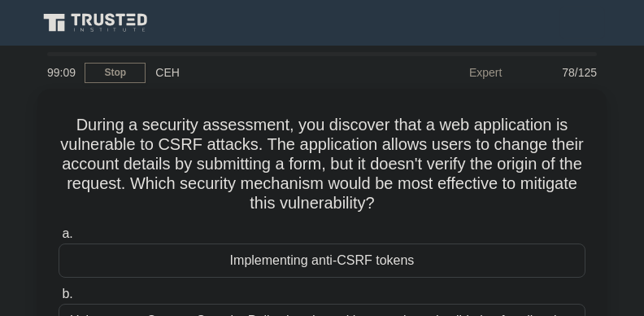 Image resolution: width=644 pixels, height=316 pixels. Describe the element at coordinates (114, 72) in the screenshot. I see `a: Stop` at that location.